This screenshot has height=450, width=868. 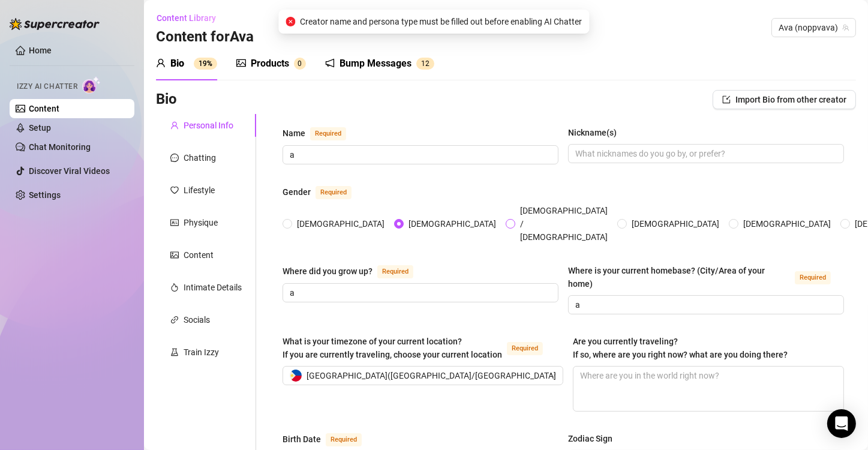 I want to click on span: experiment, so click(x=175, y=352).